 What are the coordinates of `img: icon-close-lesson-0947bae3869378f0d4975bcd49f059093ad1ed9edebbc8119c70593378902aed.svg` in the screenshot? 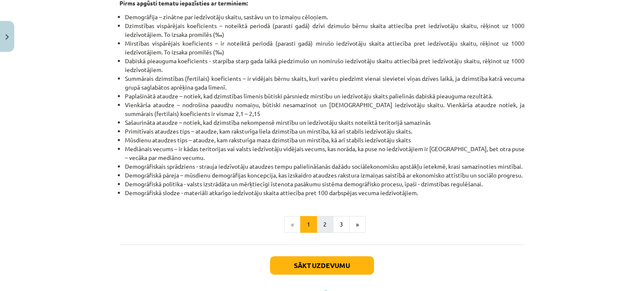 It's located at (7, 37).